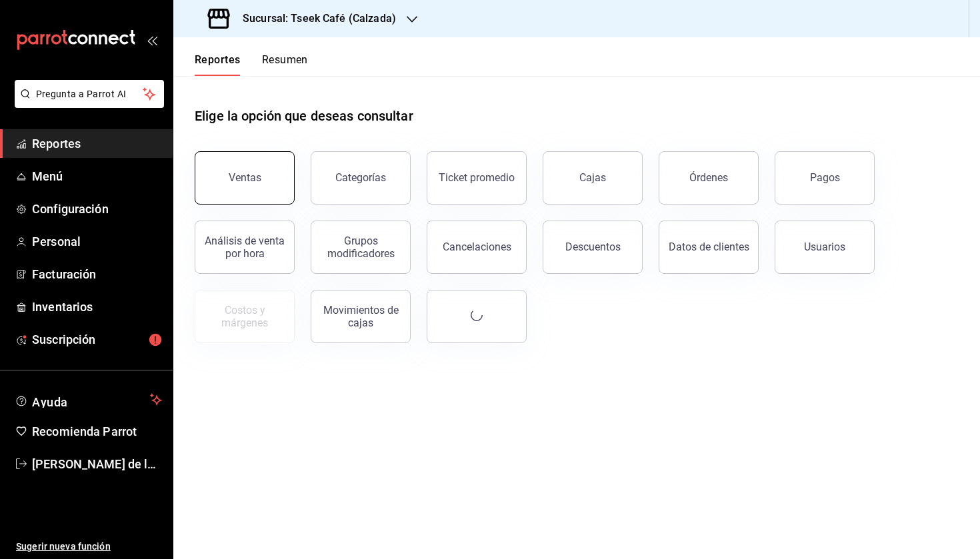 The width and height of the screenshot is (980, 559). I want to click on button: Ventas, so click(245, 178).